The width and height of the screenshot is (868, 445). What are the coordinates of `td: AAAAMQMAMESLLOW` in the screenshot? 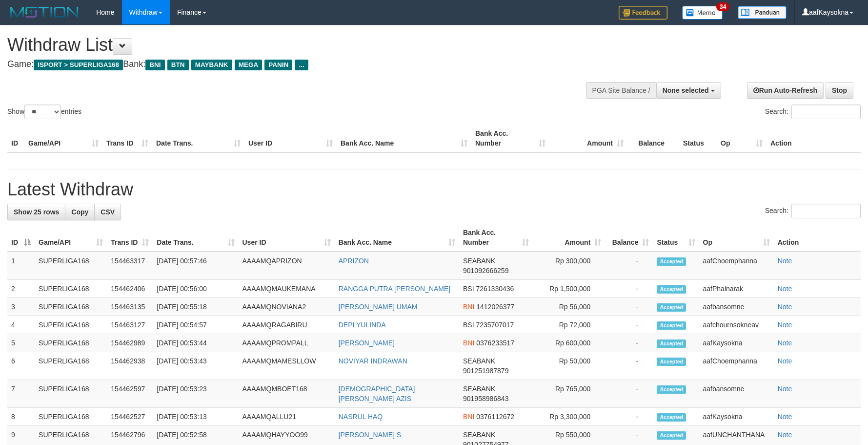 It's located at (286, 365).